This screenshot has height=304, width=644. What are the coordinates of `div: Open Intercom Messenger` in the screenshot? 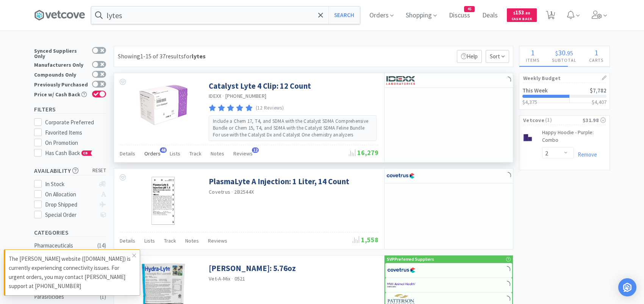 It's located at (627, 287).